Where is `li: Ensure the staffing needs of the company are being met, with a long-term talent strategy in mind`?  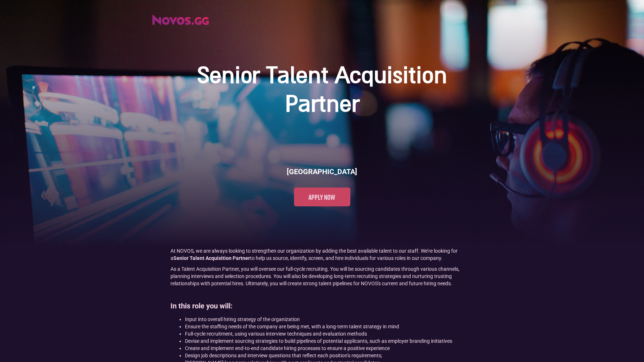
li: Ensure the staffing needs of the company are being met, with a long-term talent strategy in mind is located at coordinates (329, 326).